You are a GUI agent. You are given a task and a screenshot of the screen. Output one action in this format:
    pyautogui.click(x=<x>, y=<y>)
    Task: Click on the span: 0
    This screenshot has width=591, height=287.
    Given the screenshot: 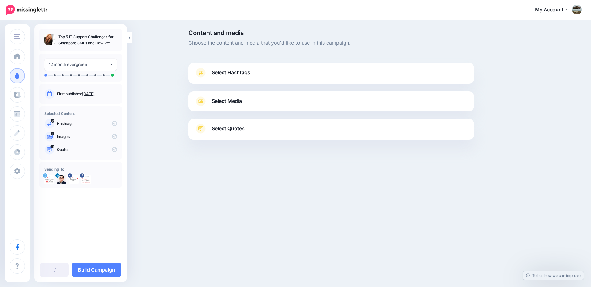 What is the action you would take?
    pyautogui.click(x=53, y=121)
    